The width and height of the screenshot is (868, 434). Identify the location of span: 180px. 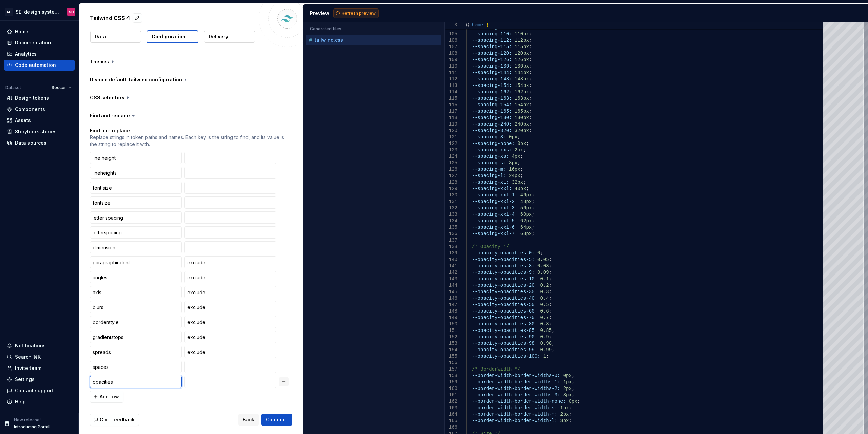
(522, 118).